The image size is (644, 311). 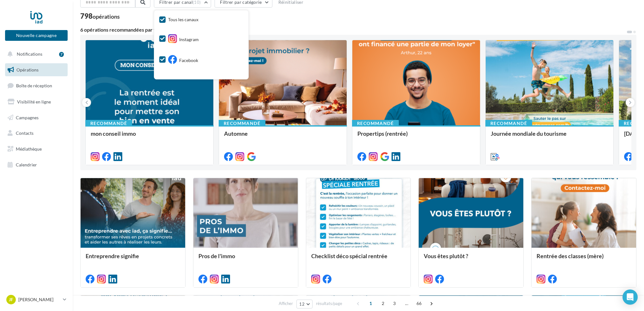 I want to click on span: JF, so click(x=11, y=299).